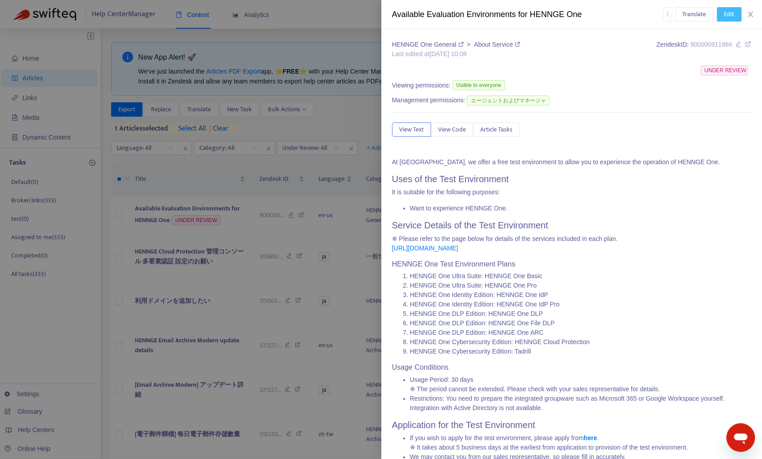 Image resolution: width=762 pixels, height=459 pixels. What do you see at coordinates (668, 14) in the screenshot?
I see `span: more` at bounding box center [668, 14].